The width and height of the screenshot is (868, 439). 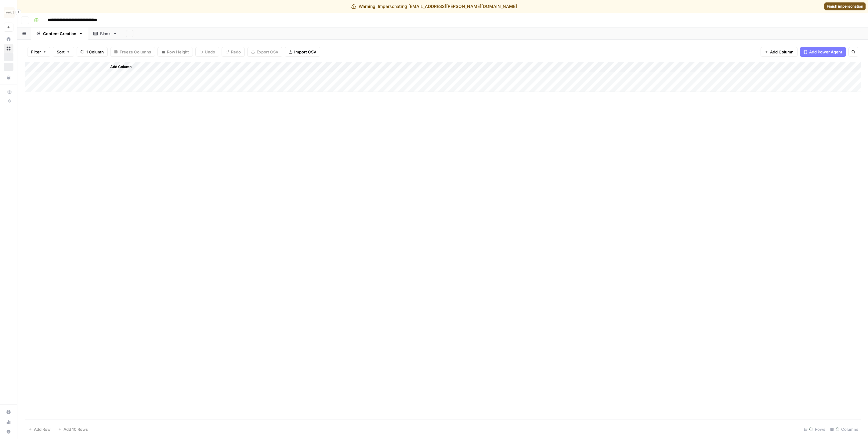 What do you see at coordinates (815, 429) in the screenshot?
I see `div: Rows` at bounding box center [815, 429].